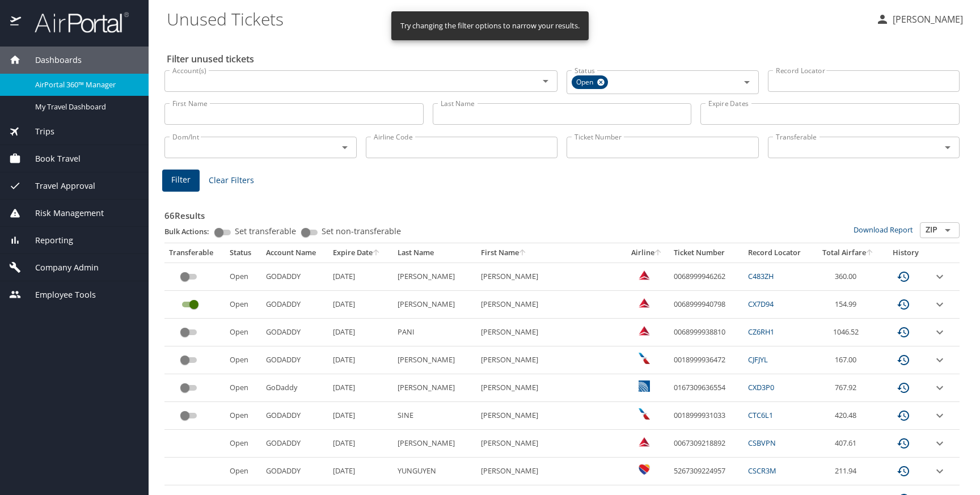 This screenshot has width=980, height=495. Describe the element at coordinates (761, 331) in the screenshot. I see `a: CZ6RH1` at that location.